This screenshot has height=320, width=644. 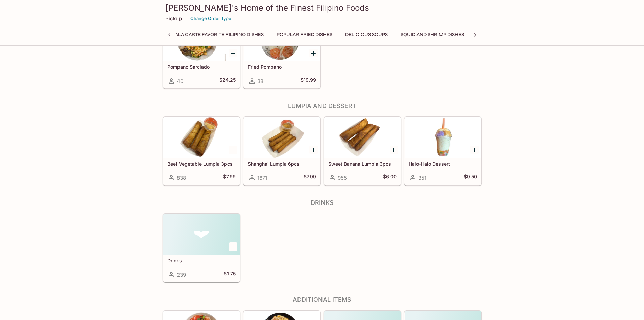 What do you see at coordinates (201, 40) in the screenshot?
I see `div: Pompano Sarciado` at bounding box center [201, 40].